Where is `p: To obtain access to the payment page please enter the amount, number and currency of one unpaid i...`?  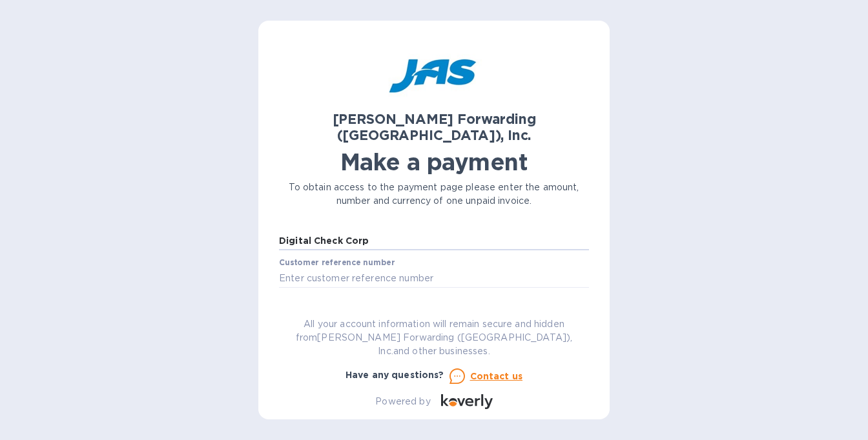 p: To obtain access to the payment page please enter the amount, number and currency of one unpaid i... is located at coordinates (434, 194).